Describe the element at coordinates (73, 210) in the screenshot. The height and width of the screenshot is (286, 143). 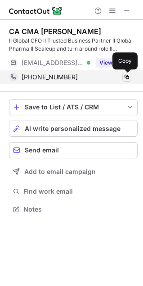
I see `button: Notes` at that location.